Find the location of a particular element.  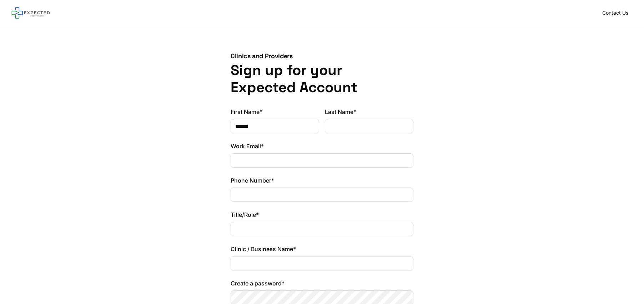

label: Last Name* is located at coordinates (369, 112).